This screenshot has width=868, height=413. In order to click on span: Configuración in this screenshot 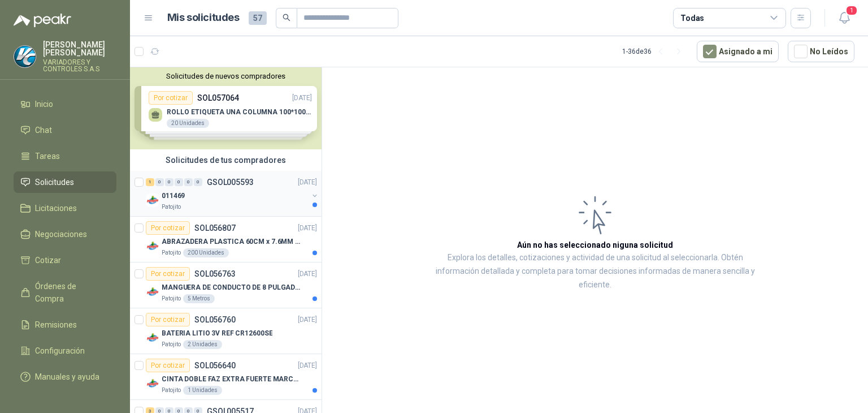, I will do `click(60, 350)`.